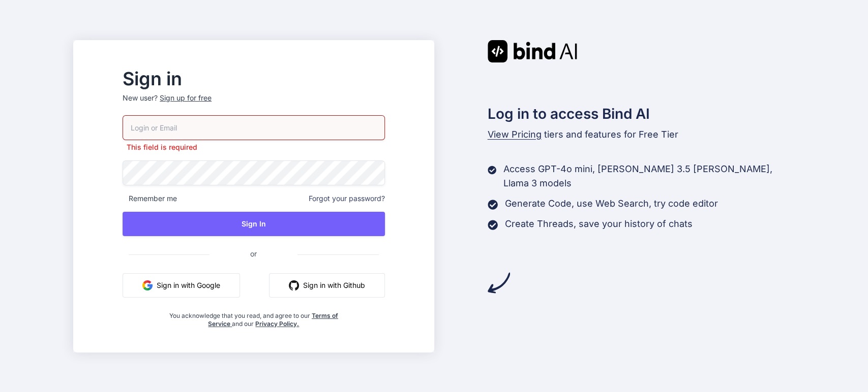 The height and width of the screenshot is (392, 868). What do you see at coordinates (149, 198) in the screenshot?
I see `span: Remember me` at bounding box center [149, 198].